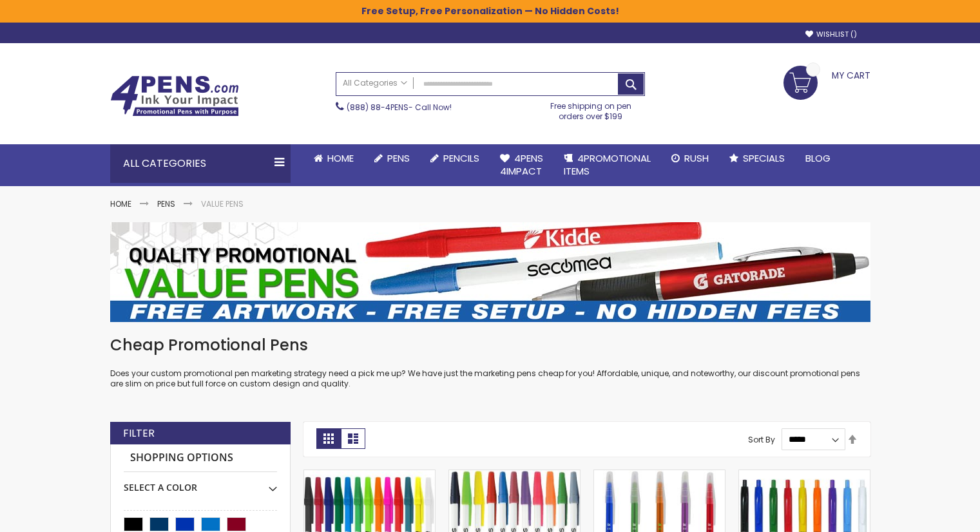 This screenshot has width=980, height=532. What do you see at coordinates (375, 83) in the screenshot?
I see `span: All Categories` at bounding box center [375, 83].